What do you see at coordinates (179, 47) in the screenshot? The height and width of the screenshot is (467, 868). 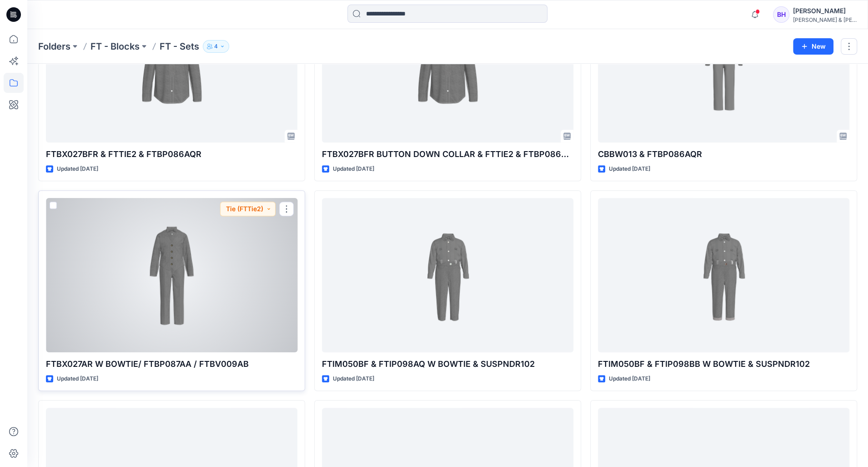 I see `p: FT - Sets` at bounding box center [179, 47].